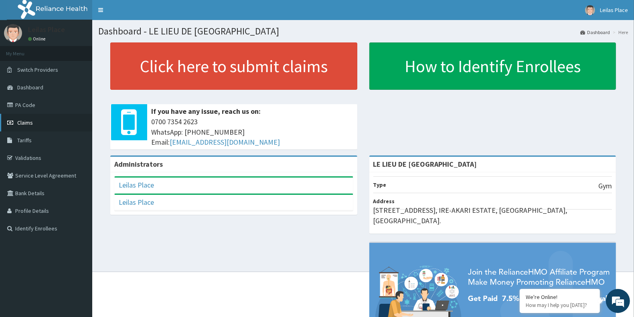 The width and height of the screenshot is (634, 317). What do you see at coordinates (384, 201) in the screenshot?
I see `b: Address` at bounding box center [384, 201].